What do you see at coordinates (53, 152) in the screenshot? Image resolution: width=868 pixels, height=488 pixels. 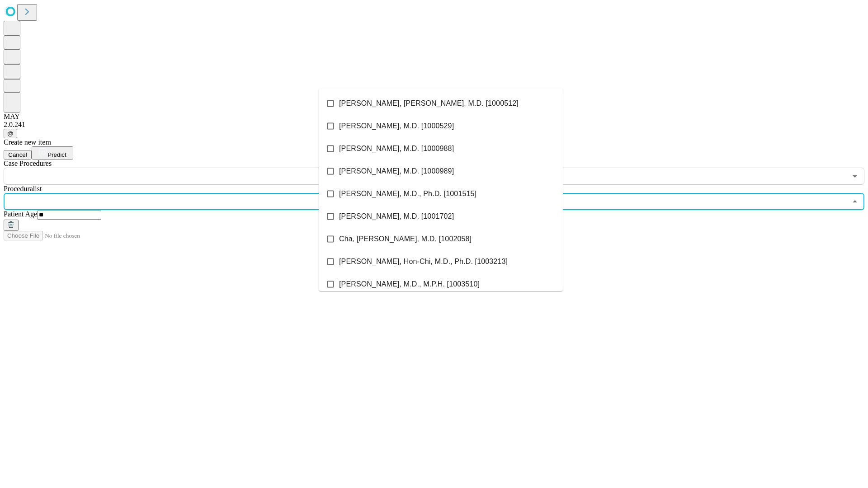 I see `button: Predict` at bounding box center [53, 152].